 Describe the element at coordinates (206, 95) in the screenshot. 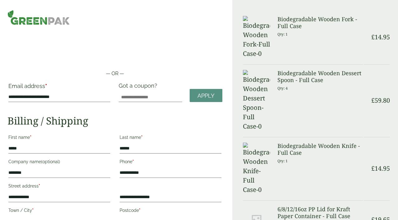

I see `a: Apply` at that location.